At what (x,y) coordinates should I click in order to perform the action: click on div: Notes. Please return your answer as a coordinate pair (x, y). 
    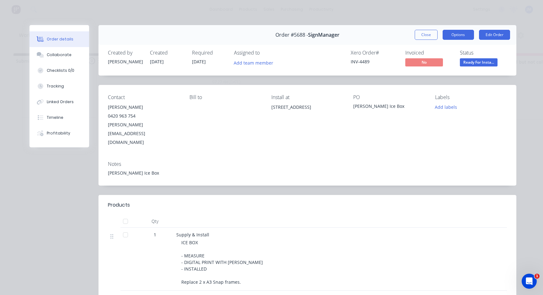
    Looking at the image, I should click on (307, 164).